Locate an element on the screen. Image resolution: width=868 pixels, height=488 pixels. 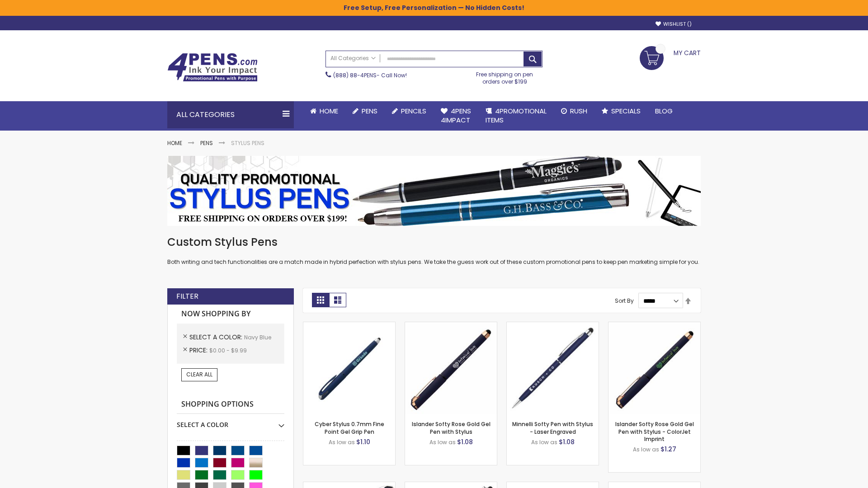
span: Specials is located at coordinates (626, 111).